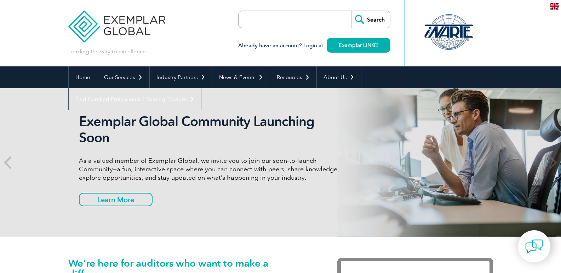  Describe the element at coordinates (83, 77) in the screenshot. I see `a: Home` at that location.